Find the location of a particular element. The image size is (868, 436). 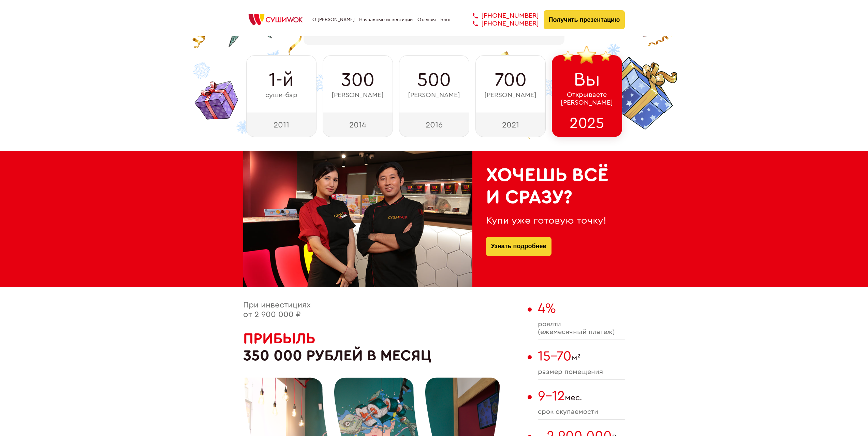

h2: Хочешь всё и сразу? is located at coordinates (549, 186).